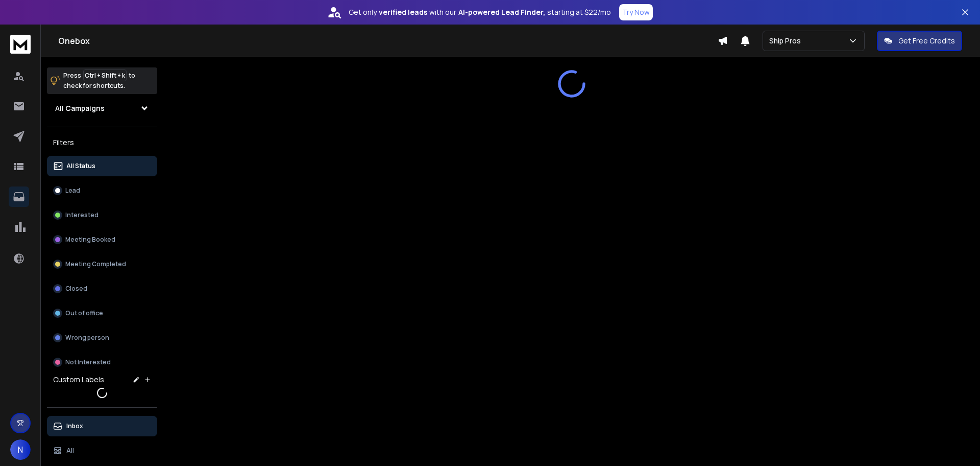 The width and height of the screenshot is (980, 466). What do you see at coordinates (81, 166) in the screenshot?
I see `p: All Status` at bounding box center [81, 166].